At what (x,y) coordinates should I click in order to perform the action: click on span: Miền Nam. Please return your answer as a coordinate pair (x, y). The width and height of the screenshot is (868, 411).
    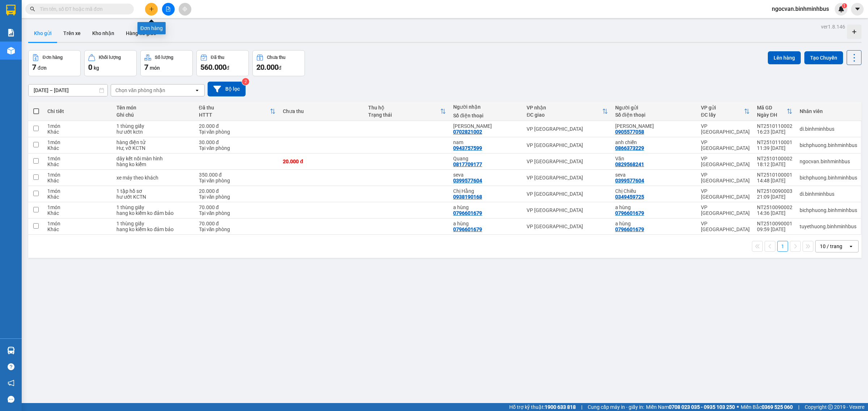
    Looking at the image, I should click on (690, 408).